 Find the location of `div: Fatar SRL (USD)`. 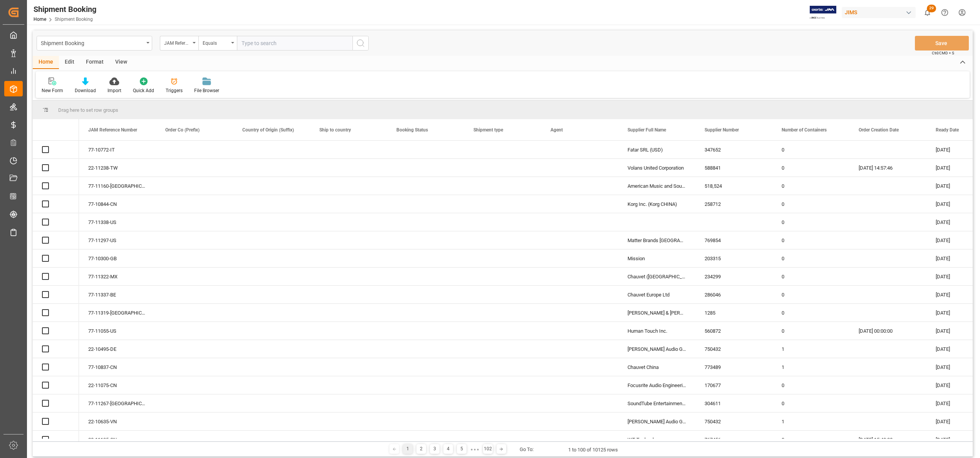

div: Fatar SRL (USD) is located at coordinates (657, 149).